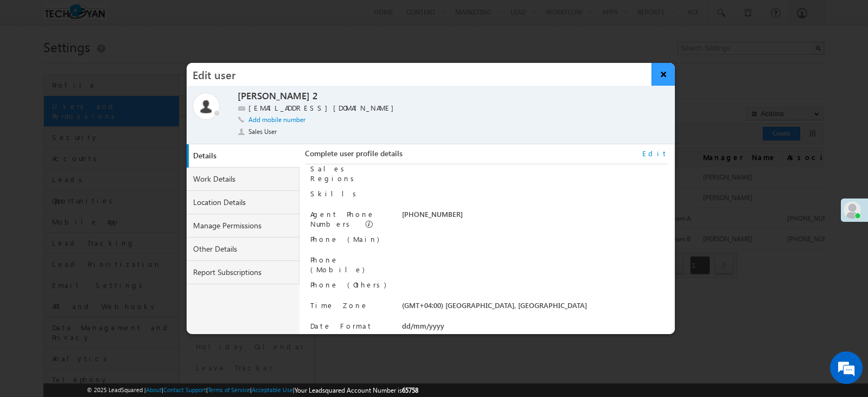  What do you see at coordinates (245, 156) in the screenshot?
I see `a: Details` at bounding box center [245, 156].